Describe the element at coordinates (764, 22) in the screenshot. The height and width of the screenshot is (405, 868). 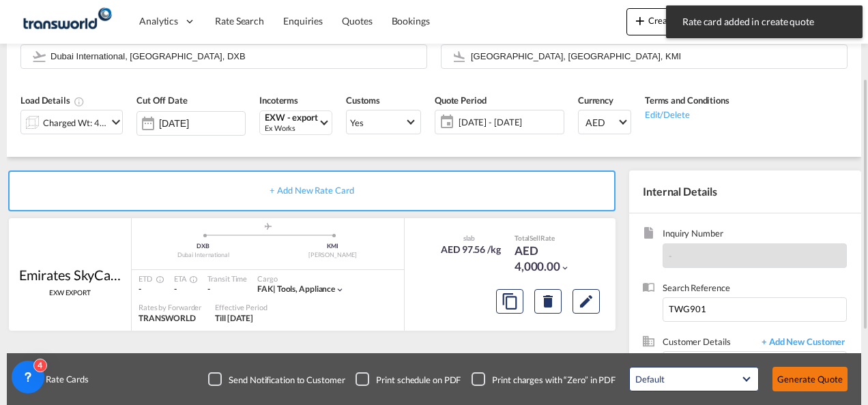
I see `span: Rate card added in create quote` at that location.